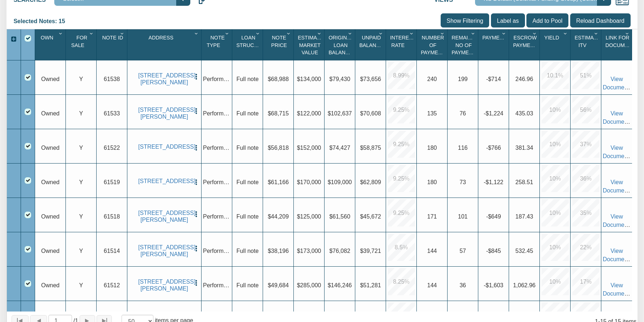  What do you see at coordinates (340, 285) in the screenshot?
I see `span: $146,246` at bounding box center [340, 285].